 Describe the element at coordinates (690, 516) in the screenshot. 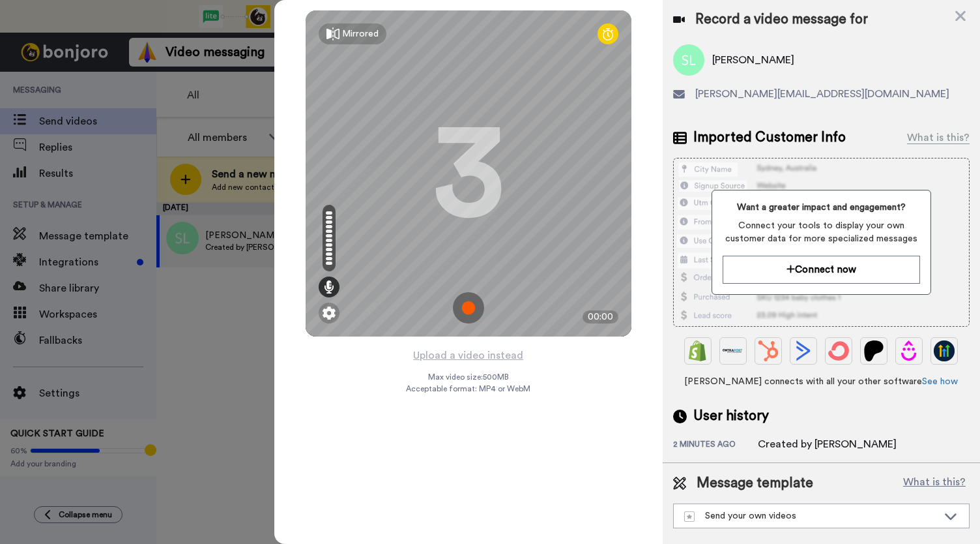

I see `img: demo-template.svg` at that location.